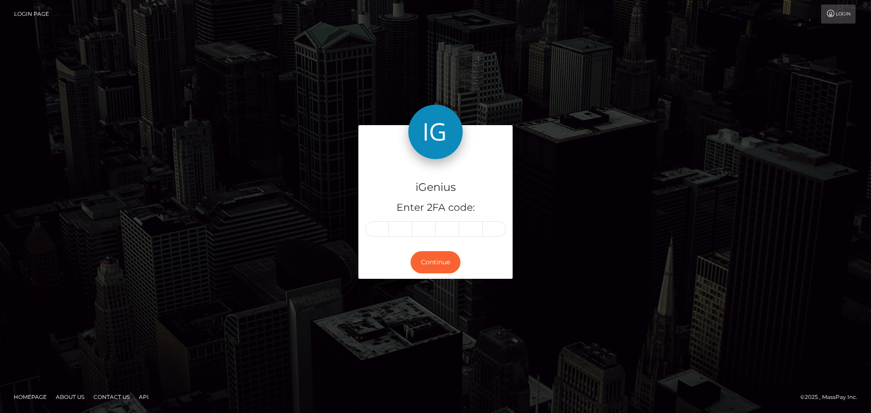 This screenshot has width=871, height=413. Describe the element at coordinates (30, 397) in the screenshot. I see `a: Homepage` at that location.